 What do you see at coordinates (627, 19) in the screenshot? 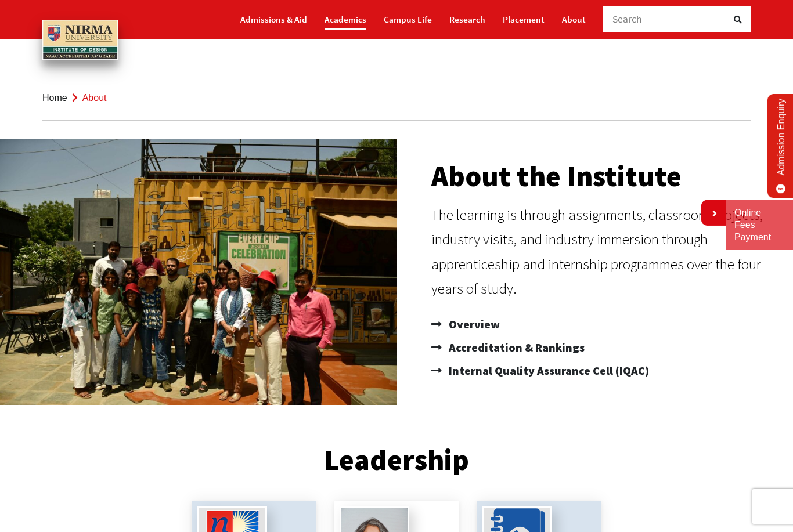
I see `span: Search` at bounding box center [627, 19].